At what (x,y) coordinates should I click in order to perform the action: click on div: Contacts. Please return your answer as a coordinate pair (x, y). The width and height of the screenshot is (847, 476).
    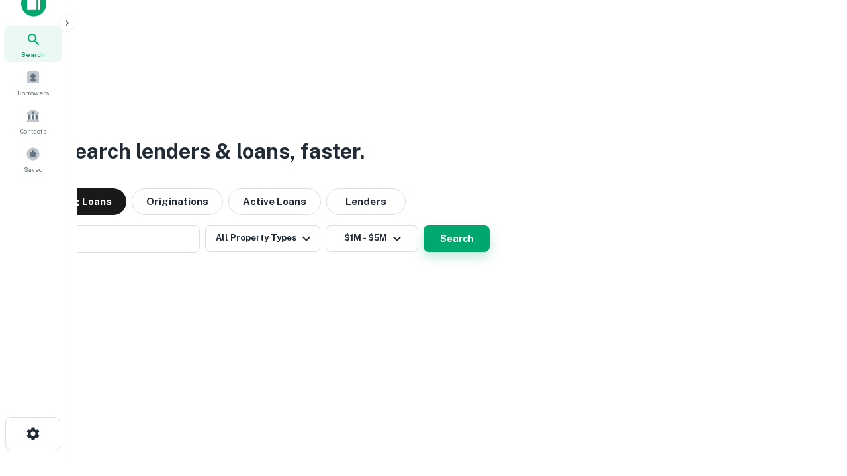
    Looking at the image, I should click on (33, 121).